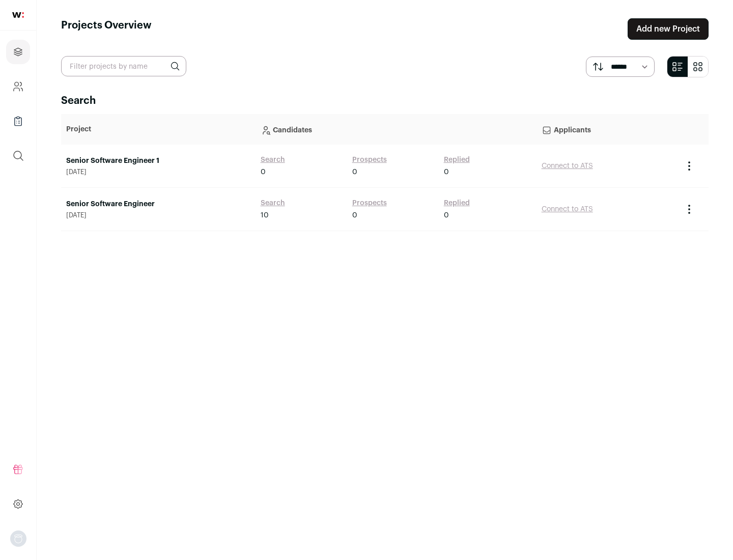 This screenshot has width=733, height=560. I want to click on p: Applicants, so click(607, 129).